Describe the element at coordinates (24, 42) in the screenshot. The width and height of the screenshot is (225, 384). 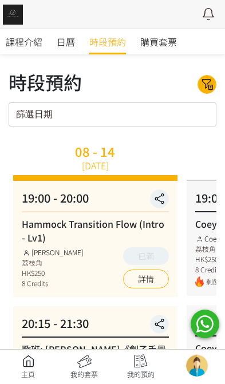
I see `a: 課程介紹` at that location.